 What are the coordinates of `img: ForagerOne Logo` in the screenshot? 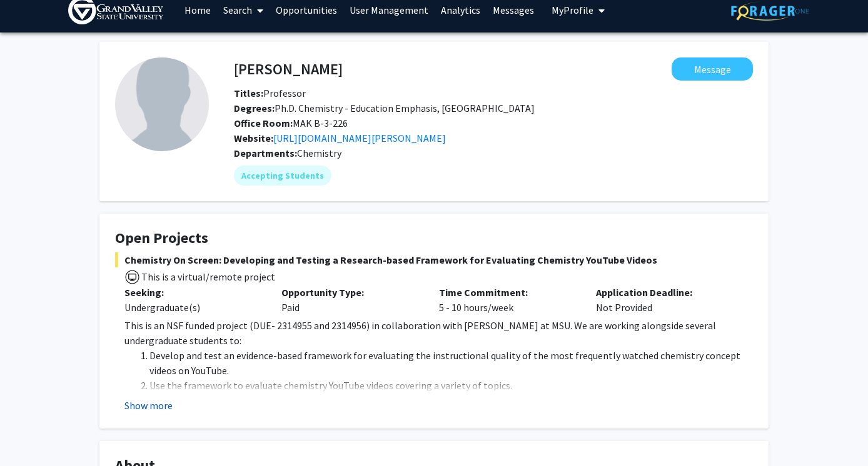 It's located at (770, 10).